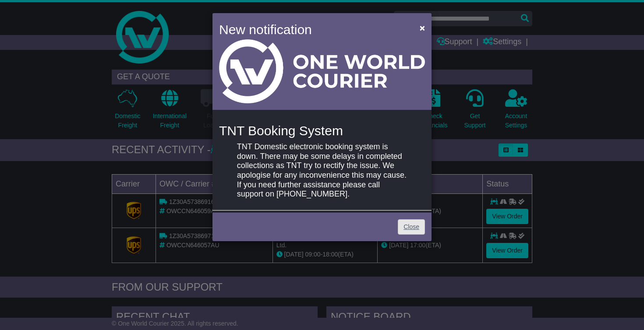 Image resolution: width=644 pixels, height=330 pixels. I want to click on button: Close, so click(422, 28).